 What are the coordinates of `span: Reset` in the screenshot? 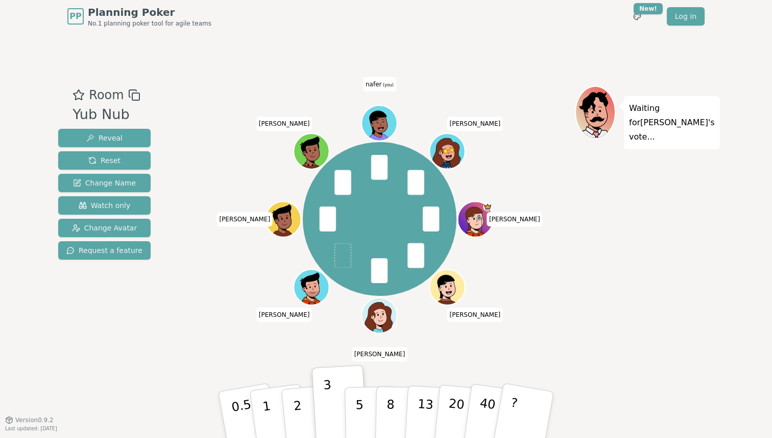 It's located at (104, 160).